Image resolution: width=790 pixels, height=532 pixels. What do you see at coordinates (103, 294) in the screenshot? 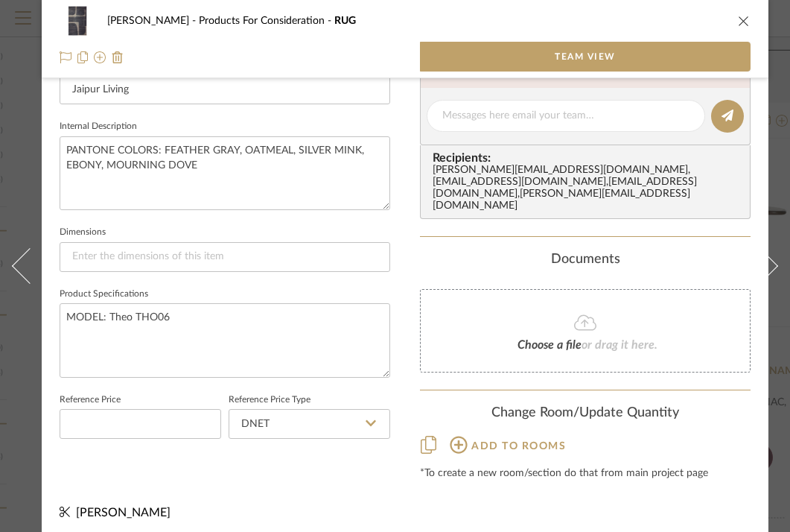
I see `label: Product Specifications` at bounding box center [103, 294].